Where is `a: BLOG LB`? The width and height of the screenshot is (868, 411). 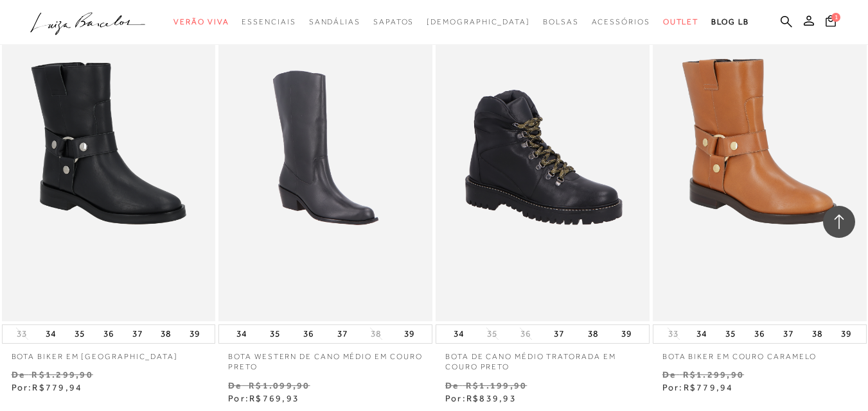 a: BLOG LB is located at coordinates (729, 22).